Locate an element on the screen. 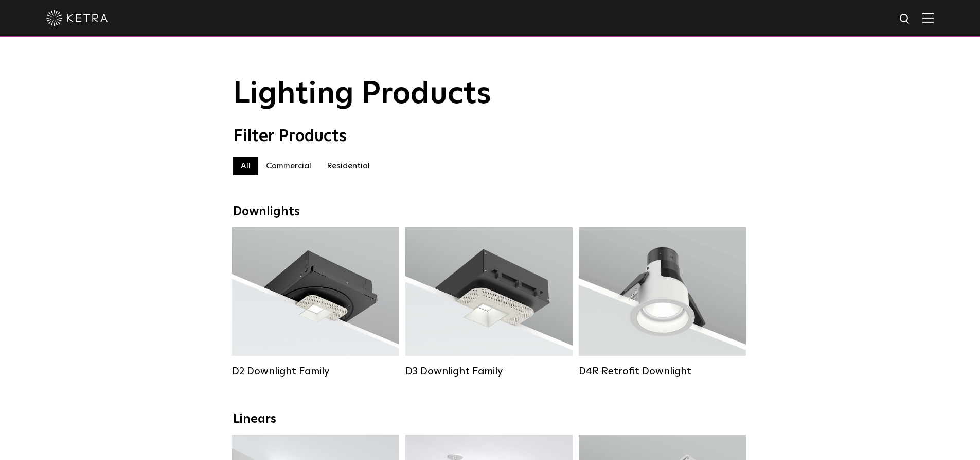 The height and width of the screenshot is (460, 980). label: Residential is located at coordinates (348, 166).